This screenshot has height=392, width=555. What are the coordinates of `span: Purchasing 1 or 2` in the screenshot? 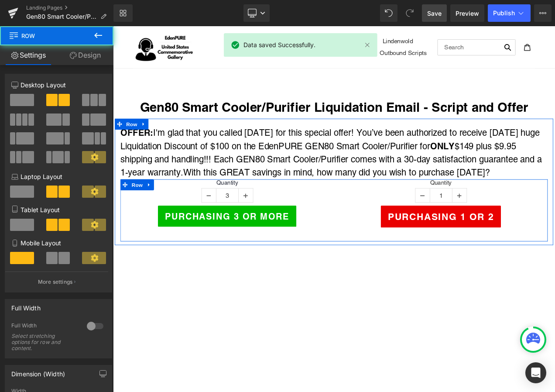 It's located at (391, 227).